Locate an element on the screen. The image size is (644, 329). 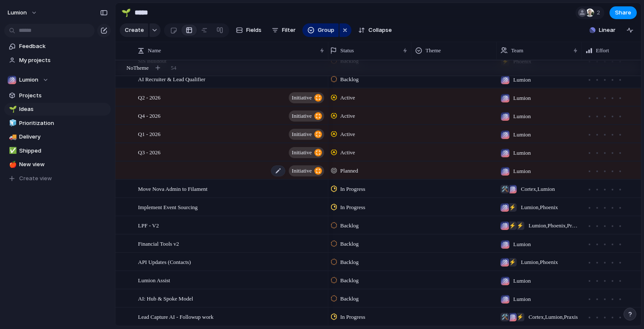
span: Filter is located at coordinates (288, 30).